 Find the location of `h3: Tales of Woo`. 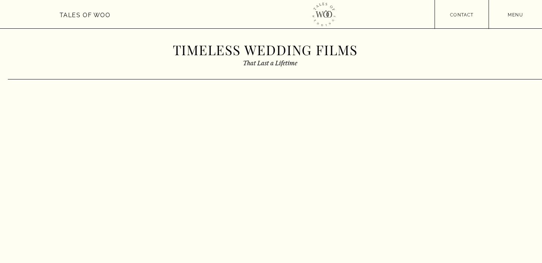

h3: Tales of Woo is located at coordinates (85, 14).